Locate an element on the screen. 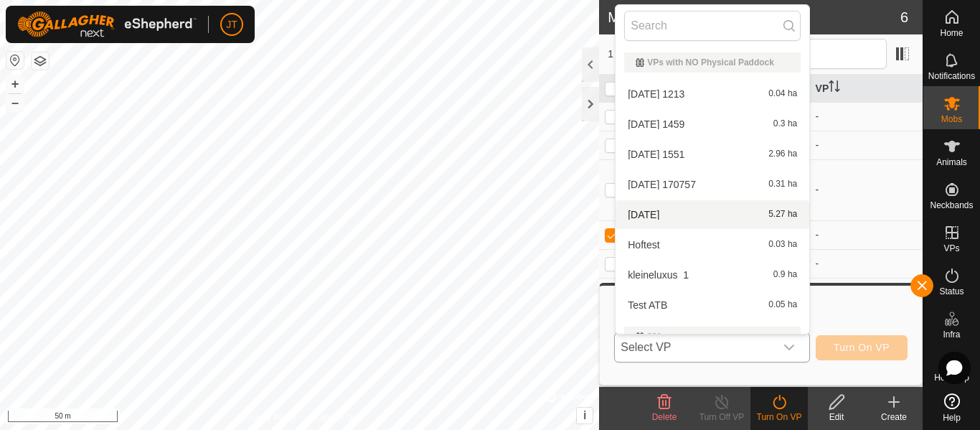 Image resolution: width=980 pixels, height=430 pixels. li: 2025-08-25 is located at coordinates (712, 214).